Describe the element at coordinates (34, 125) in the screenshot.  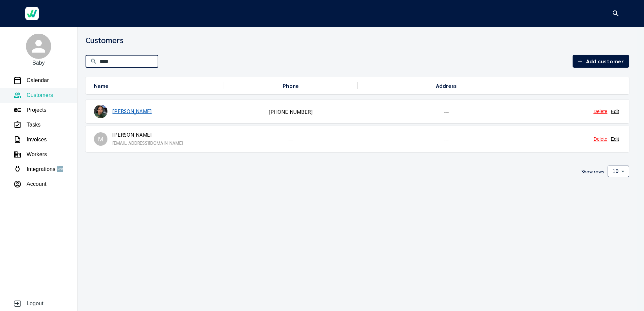
I see `p: Tasks` at that location.